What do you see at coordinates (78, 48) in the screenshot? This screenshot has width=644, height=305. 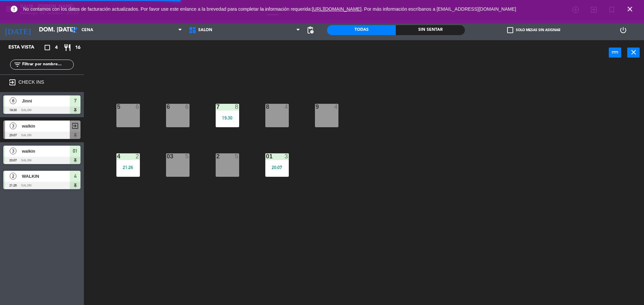 I see `span: 16` at bounding box center [78, 48].